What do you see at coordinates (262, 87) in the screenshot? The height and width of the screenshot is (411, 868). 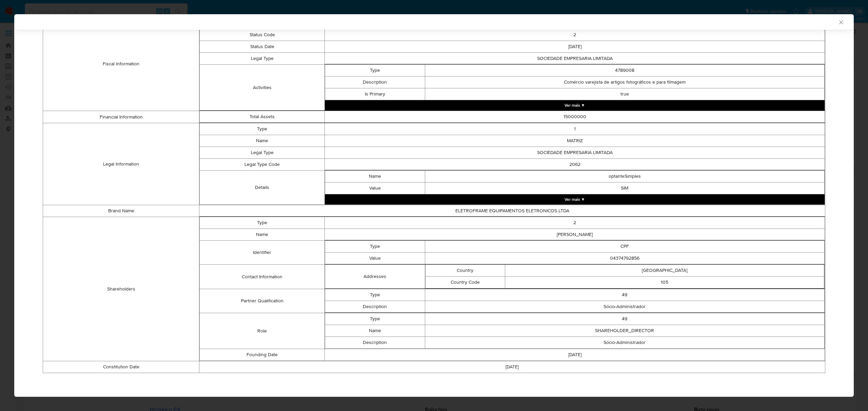 I see `td: Activities` at bounding box center [262, 87].